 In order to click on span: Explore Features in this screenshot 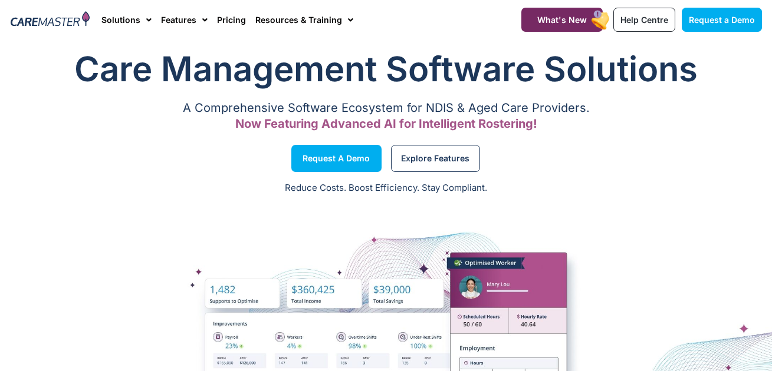, I will do `click(435, 159)`.